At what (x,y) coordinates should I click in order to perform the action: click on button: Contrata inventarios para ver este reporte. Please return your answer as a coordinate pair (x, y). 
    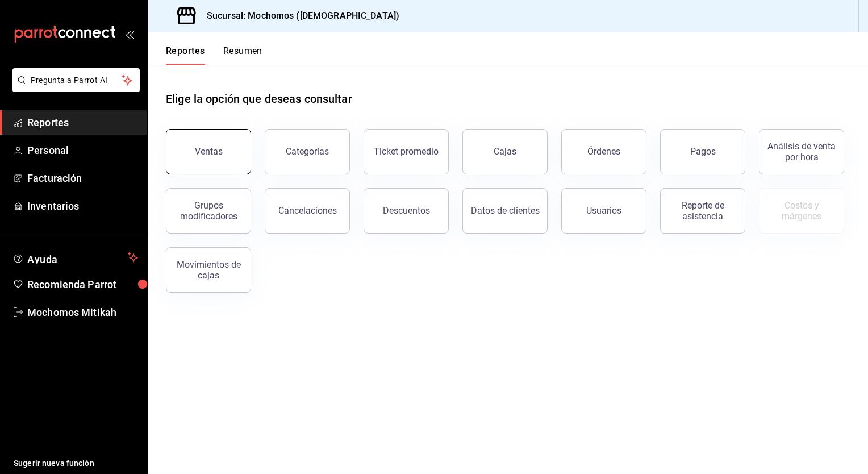
    Looking at the image, I should click on (802, 211).